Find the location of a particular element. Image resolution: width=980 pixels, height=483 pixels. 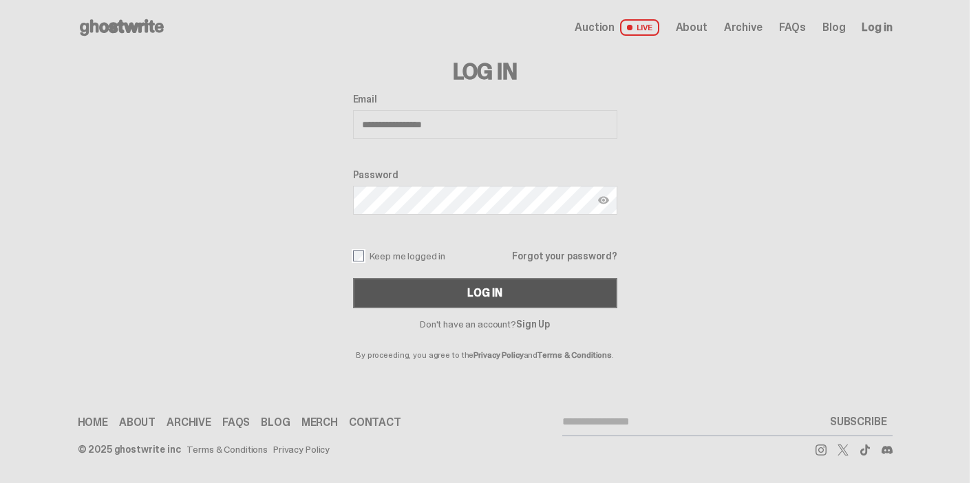

button: SUBSCRIBE is located at coordinates (858, 422).